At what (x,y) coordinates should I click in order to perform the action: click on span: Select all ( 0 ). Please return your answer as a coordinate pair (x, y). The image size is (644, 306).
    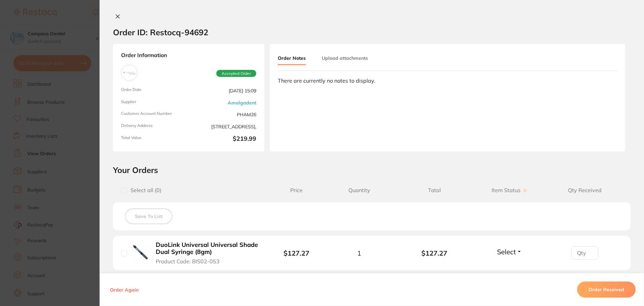
    Looking at the image, I should click on (144, 190).